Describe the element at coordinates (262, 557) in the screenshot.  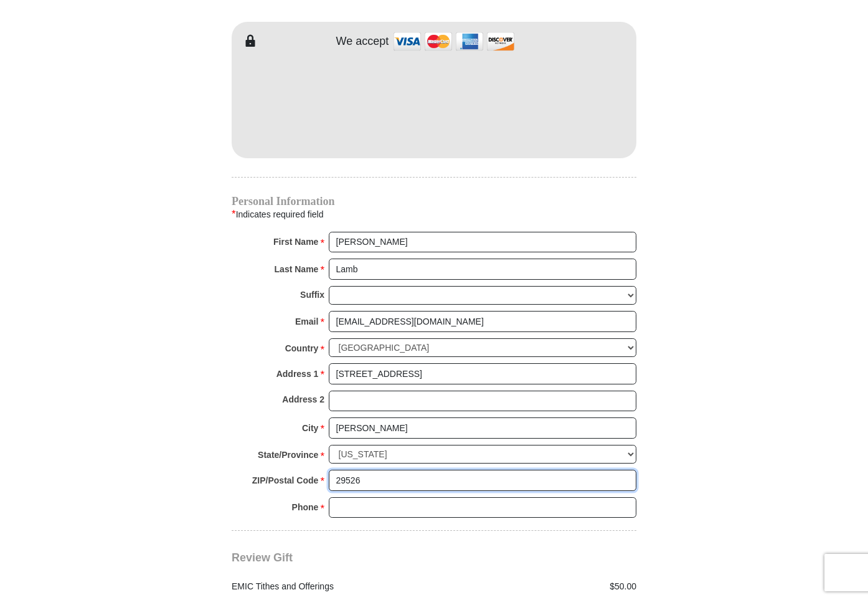
I see `span: Review Gift` at that location.